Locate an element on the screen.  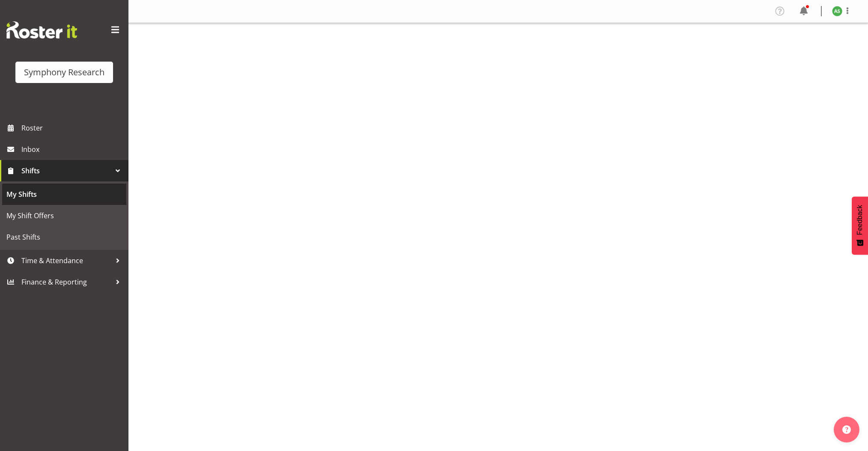
a: Past Shifts is located at coordinates (64, 237).